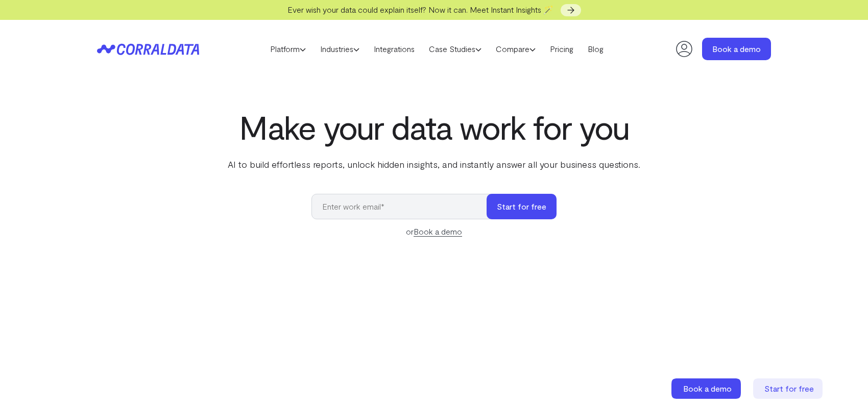 The image size is (868, 409). I want to click on button: Start for free, so click(522, 207).